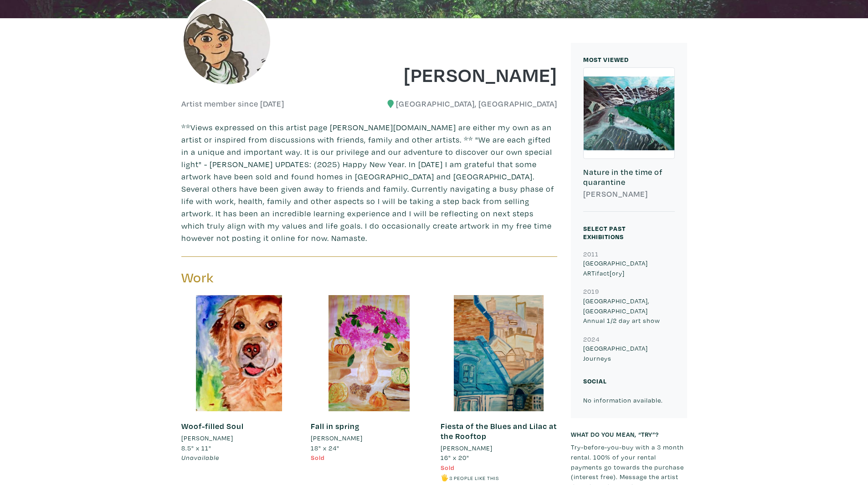 This screenshot has height=485, width=868. Describe the element at coordinates (591, 339) in the screenshot. I see `small: 2024` at that location.